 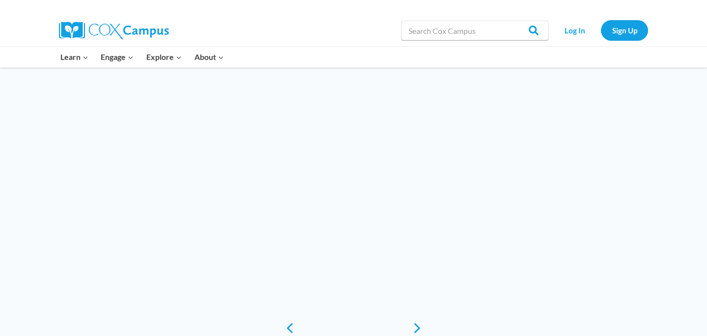 I want to click on span: Learn, so click(x=74, y=57).